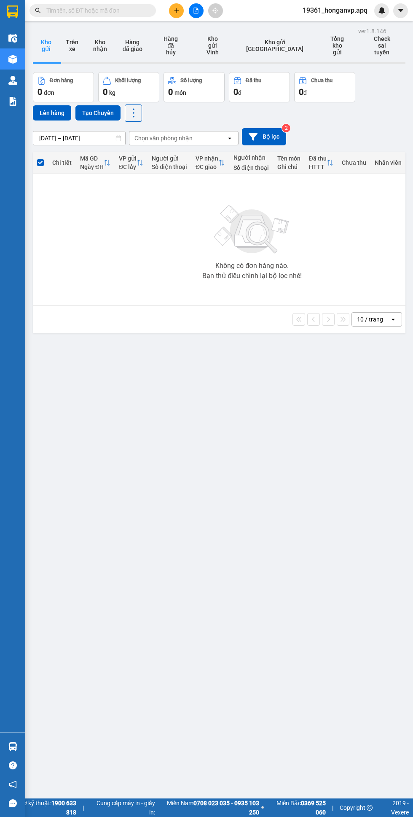  Describe the element at coordinates (194, 87) in the screenshot. I see `button: Số lượng0món` at that location.